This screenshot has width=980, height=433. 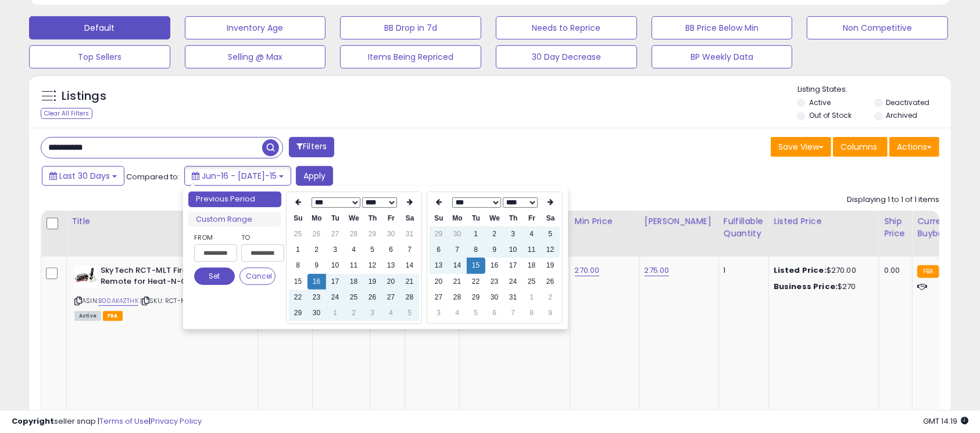 What do you see at coordinates (162, 292) in the screenshot?
I see `div: ASIN:` at bounding box center [162, 292].